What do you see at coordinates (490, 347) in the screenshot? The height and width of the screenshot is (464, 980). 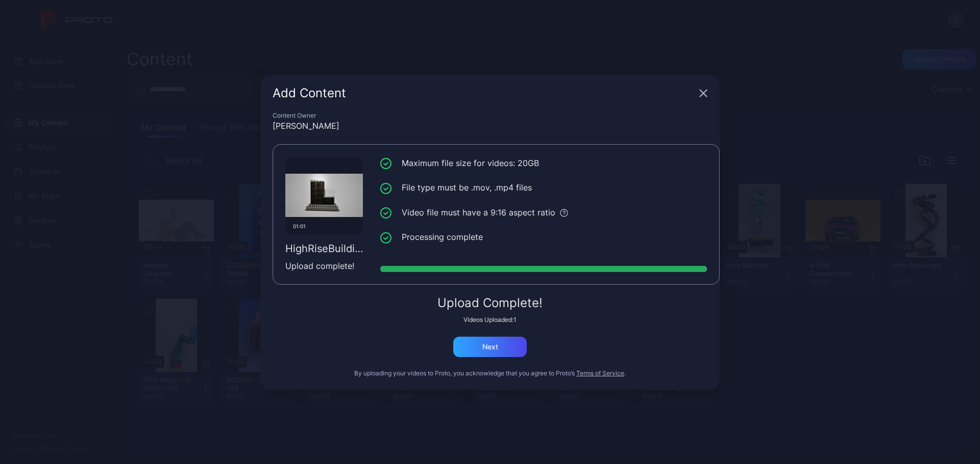 I see `div: Next` at bounding box center [490, 347].